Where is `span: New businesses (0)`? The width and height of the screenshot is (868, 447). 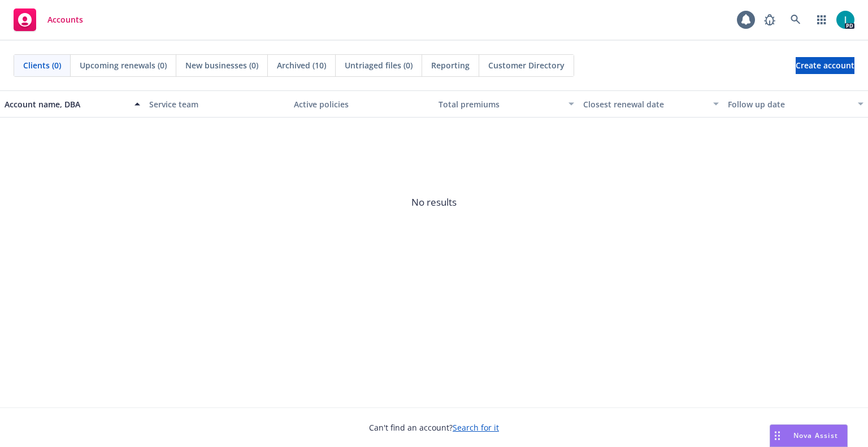
span: New businesses (0) is located at coordinates (222, 65).